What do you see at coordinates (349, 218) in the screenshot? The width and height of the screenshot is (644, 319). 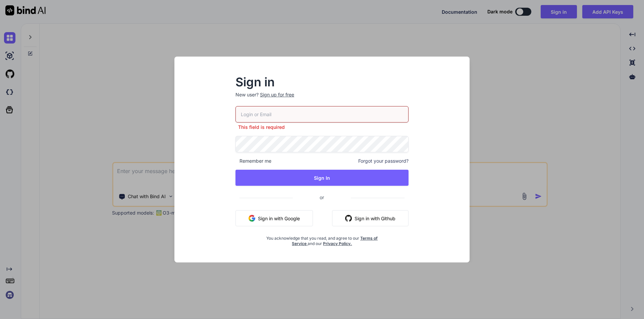 I see `img: github` at bounding box center [349, 218].